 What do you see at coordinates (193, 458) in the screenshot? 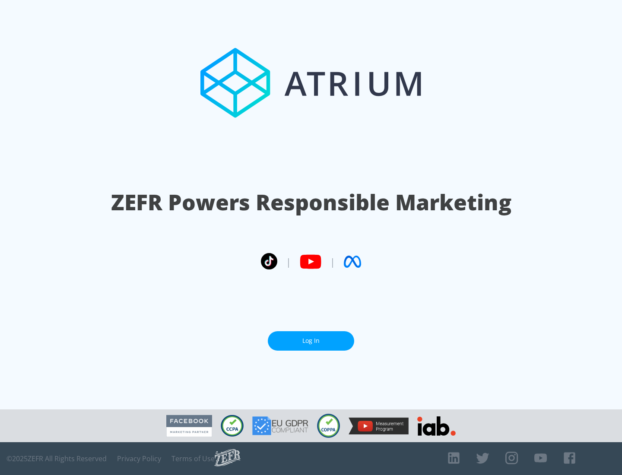
I see `a: Terms of Use` at bounding box center [193, 458].